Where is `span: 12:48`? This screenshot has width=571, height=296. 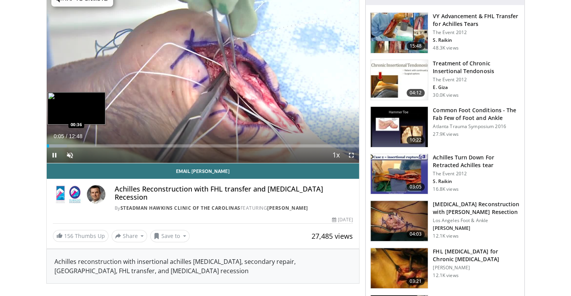
span: 12:48 is located at coordinates (75, 136).